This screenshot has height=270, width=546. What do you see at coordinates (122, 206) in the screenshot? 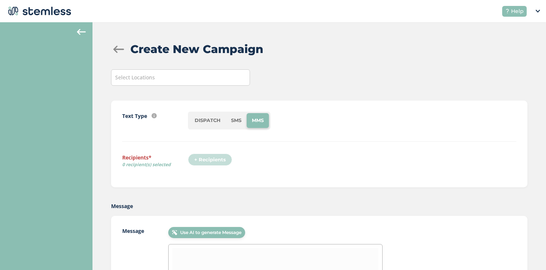
I see `label: Message` at bounding box center [122, 206].